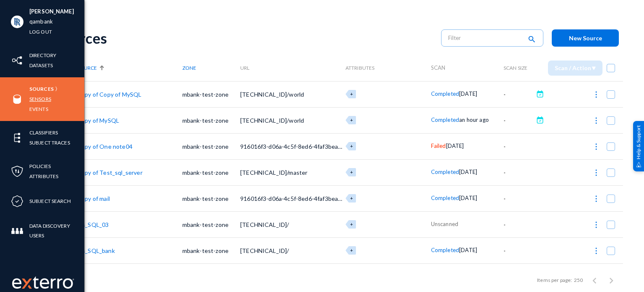 The image size is (644, 292). What do you see at coordinates (43, 282) in the screenshot?
I see `img: exterro-work-mark.svg` at bounding box center [43, 282].